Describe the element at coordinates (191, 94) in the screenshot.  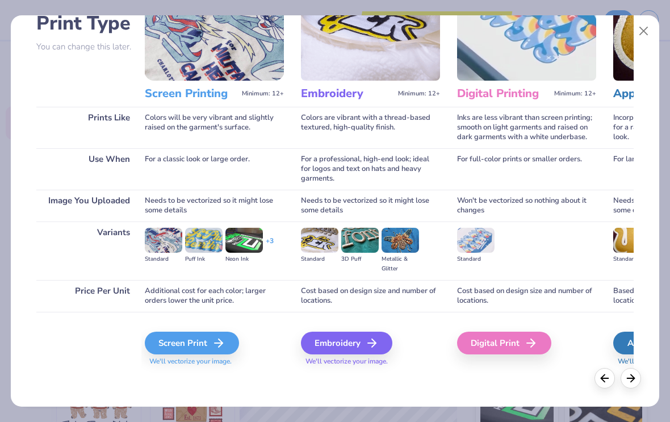
I see `h3: Screen Printing` at that location.